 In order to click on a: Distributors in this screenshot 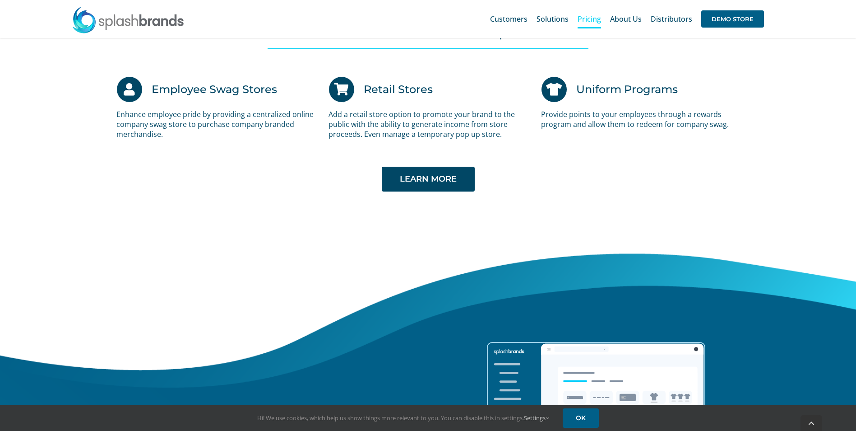, I will do `click(672, 19)`.